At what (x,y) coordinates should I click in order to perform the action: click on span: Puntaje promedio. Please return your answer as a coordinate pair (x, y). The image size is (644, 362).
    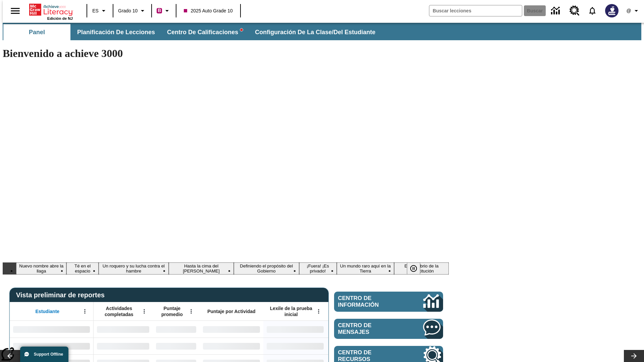
    Looking at the image, I should click on (172, 311).